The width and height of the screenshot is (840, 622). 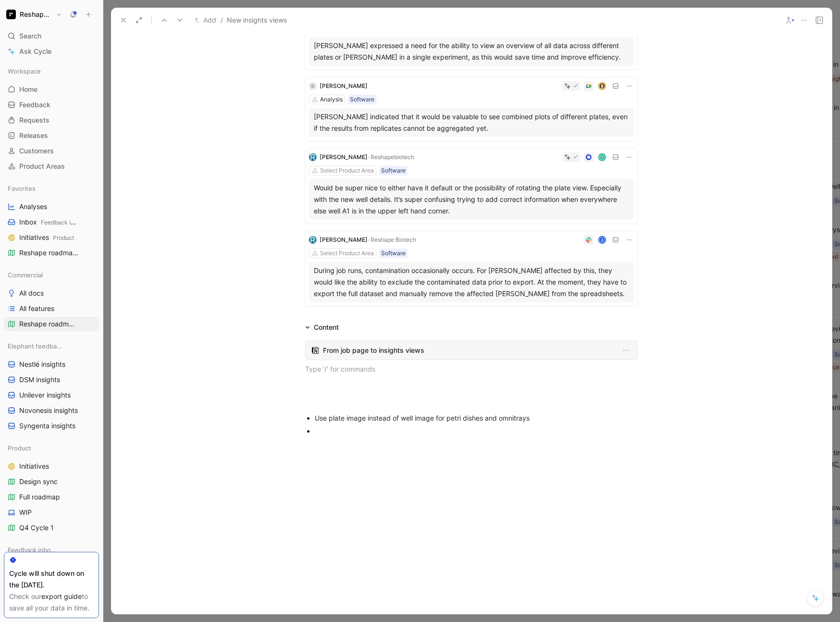 I want to click on div: Feedback inboxesInboxData Science inboxHardware inbox, so click(x=51, y=575).